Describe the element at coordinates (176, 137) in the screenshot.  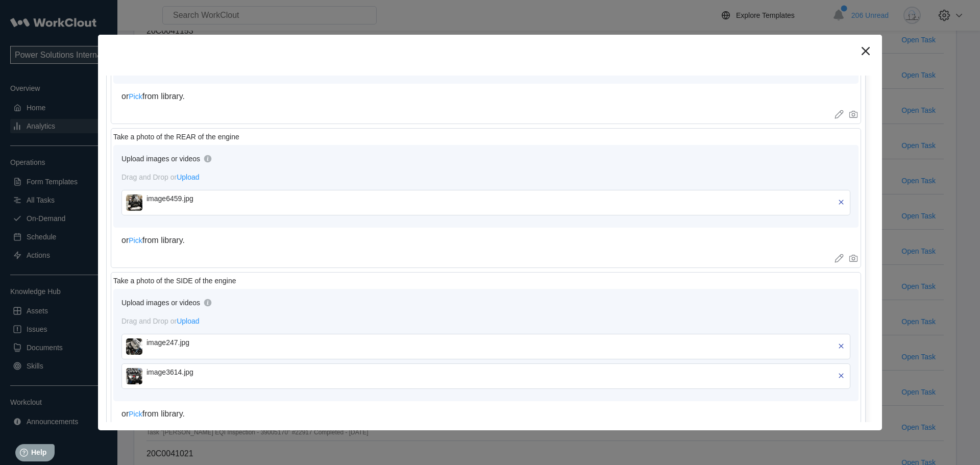
I see `div: Take a photo of the REAR of the engine` at that location.